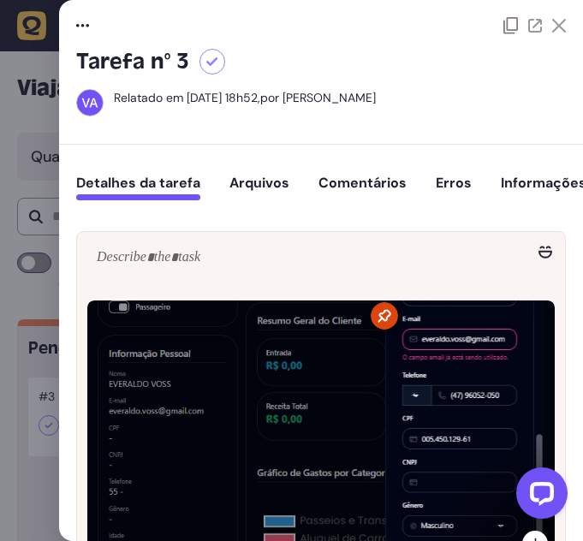 Image resolution: width=583 pixels, height=541 pixels. Describe the element at coordinates (133, 62) in the screenshot. I see `font: Tarefa nº 3` at that location.